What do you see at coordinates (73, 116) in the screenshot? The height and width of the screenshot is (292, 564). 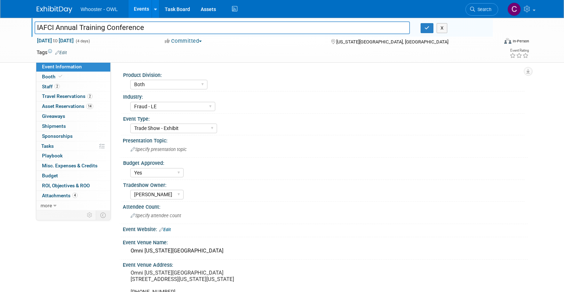 I see `a: Giveaways` at bounding box center [73, 116].